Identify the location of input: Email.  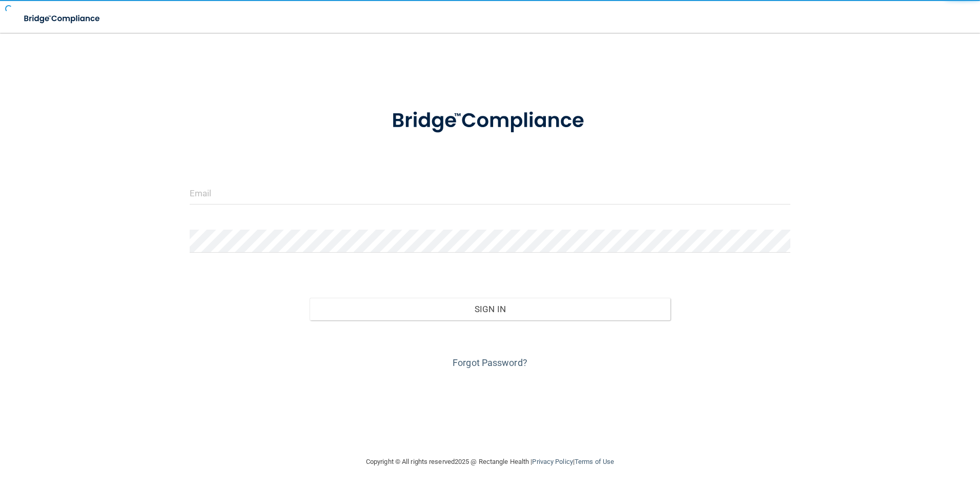
(490, 193).